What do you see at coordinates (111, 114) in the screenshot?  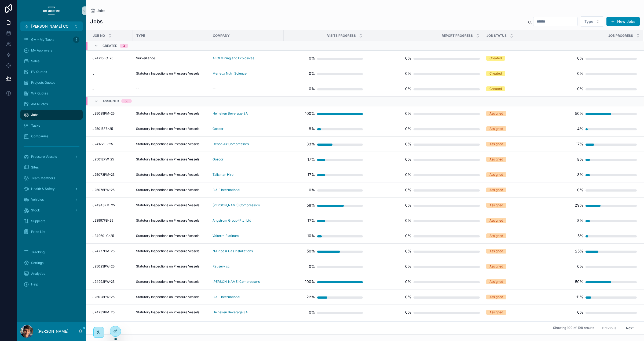 I see `a: J25089PM-25` at bounding box center [111, 114].